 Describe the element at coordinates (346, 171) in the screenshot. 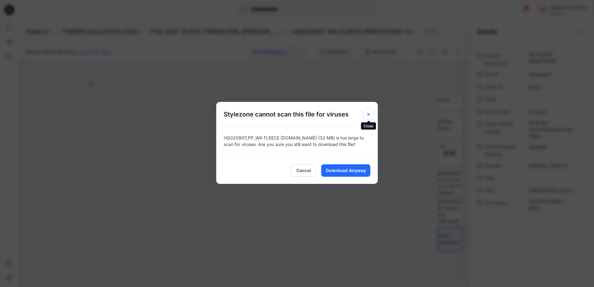

I see `button: Download Anyway` at that location.